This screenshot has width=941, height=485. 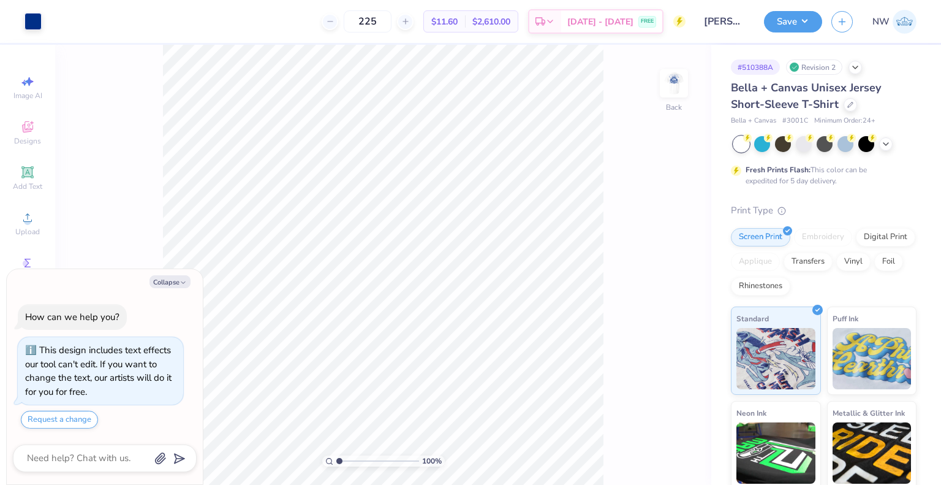 What do you see at coordinates (98, 371) in the screenshot?
I see `div: This design includes text effects our tool can't edit. If you want to change the text, our artist...` at bounding box center [98, 371].